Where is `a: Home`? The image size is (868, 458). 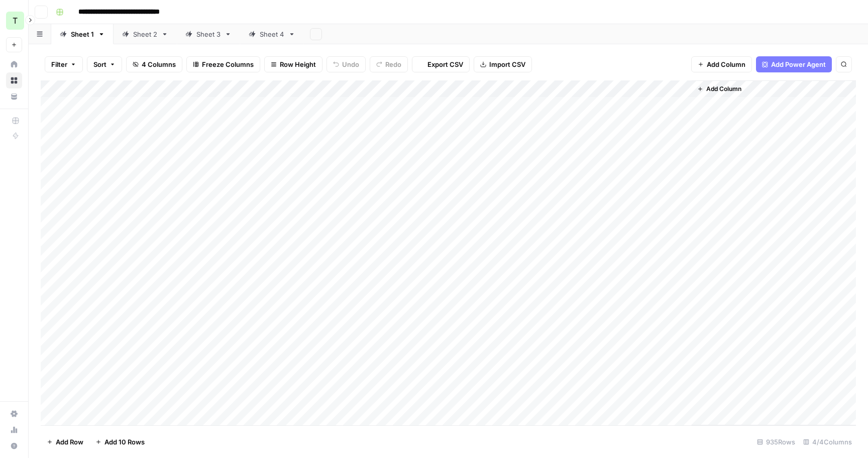
a: Home is located at coordinates (14, 64).